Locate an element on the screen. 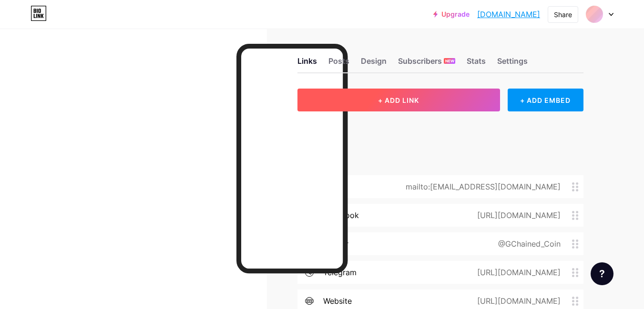 The width and height of the screenshot is (644, 309). a: Upgrade is located at coordinates (451, 14).